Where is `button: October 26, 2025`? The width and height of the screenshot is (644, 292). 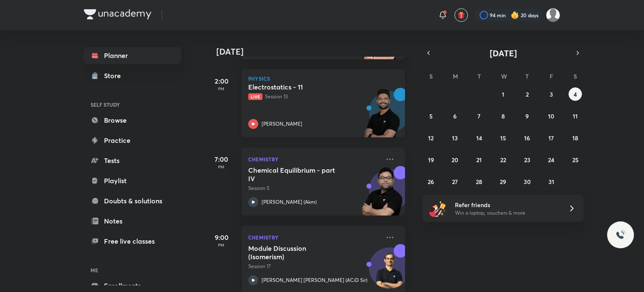 button: October 26, 2025 is located at coordinates (431, 182).